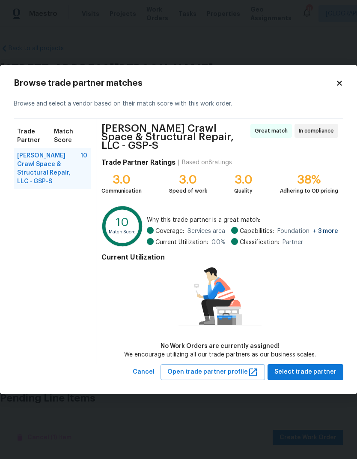 The height and width of the screenshot is (459, 357). Describe the element at coordinates (179, 104) in the screenshot. I see `div: Browse and select a vendor based on their match score with this work order.` at that location.